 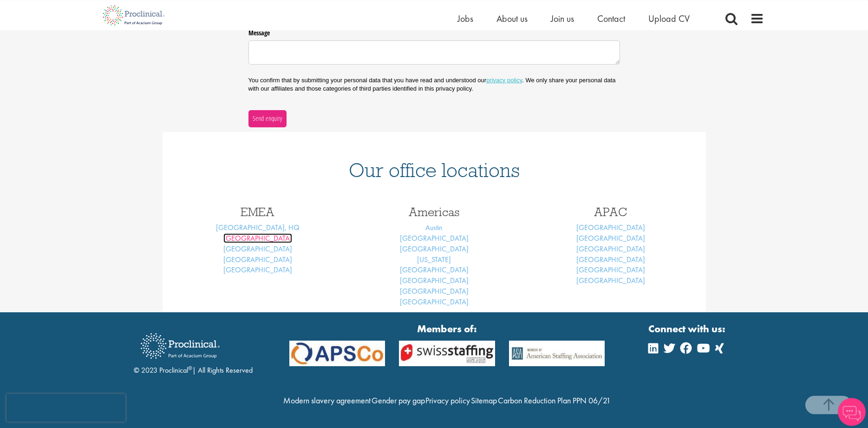 I want to click on a: privacy policy, so click(x=504, y=80).